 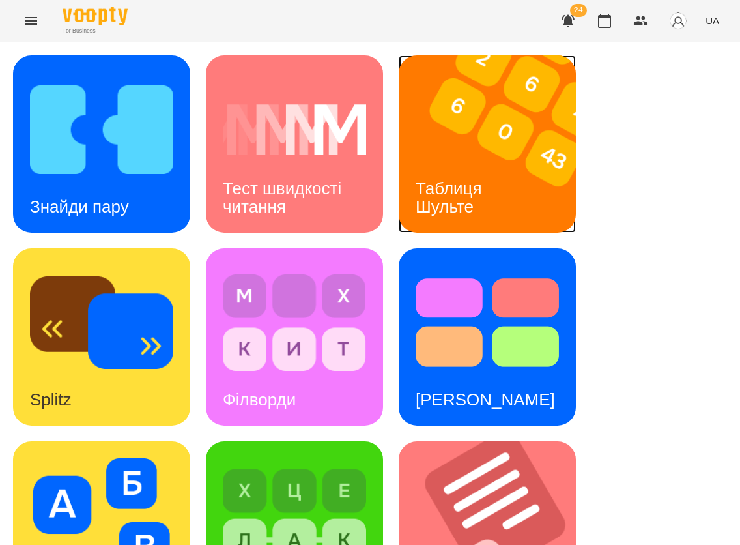 I want to click on img: Voopty Logo, so click(x=95, y=16).